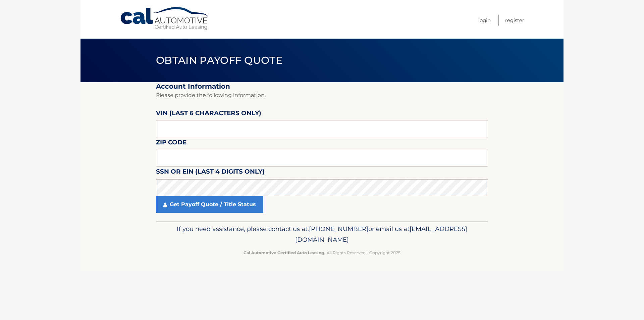  Describe the element at coordinates (219, 60) in the screenshot. I see `span: Obtain Payoff Quote` at that location.